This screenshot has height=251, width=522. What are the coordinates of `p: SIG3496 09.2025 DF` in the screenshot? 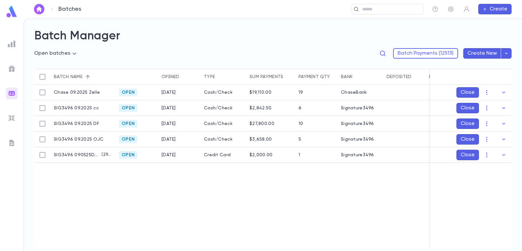 It's located at (76, 124).